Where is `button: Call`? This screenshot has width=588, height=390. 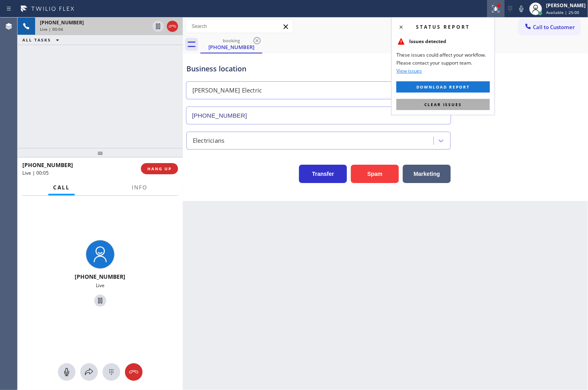 button: Call is located at coordinates (61, 188).